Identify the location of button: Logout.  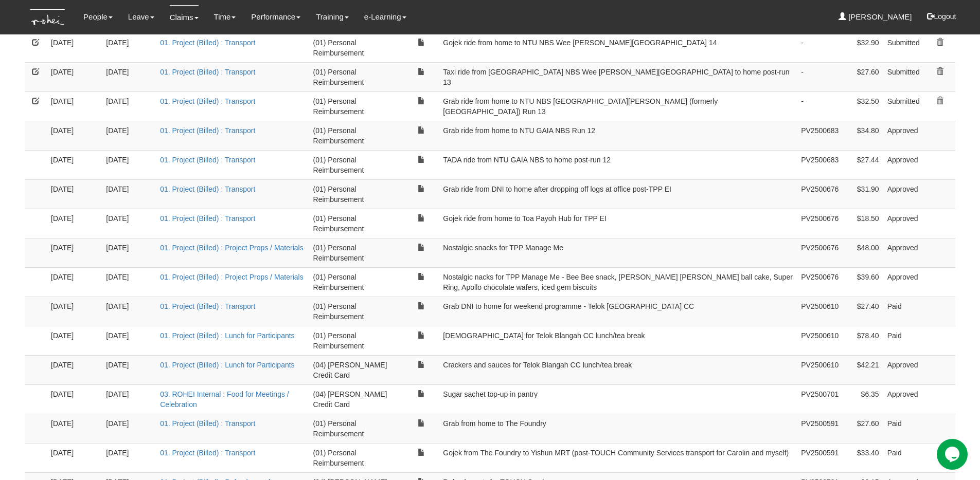
(941, 16).